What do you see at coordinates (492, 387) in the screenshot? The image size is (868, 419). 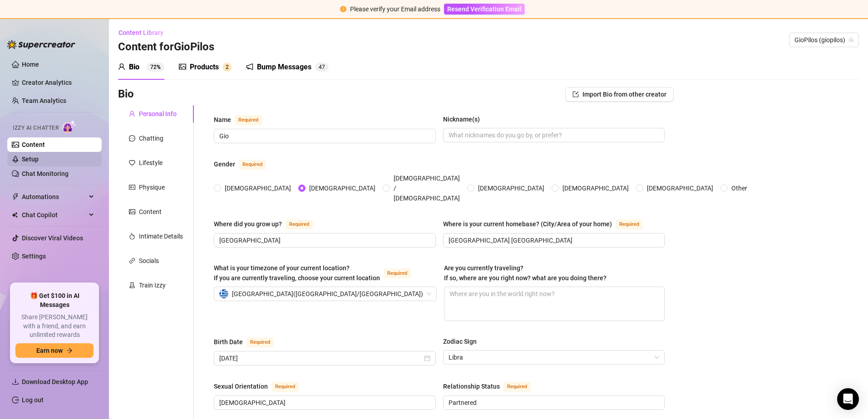 I see `label: Relationship Status` at bounding box center [492, 387].